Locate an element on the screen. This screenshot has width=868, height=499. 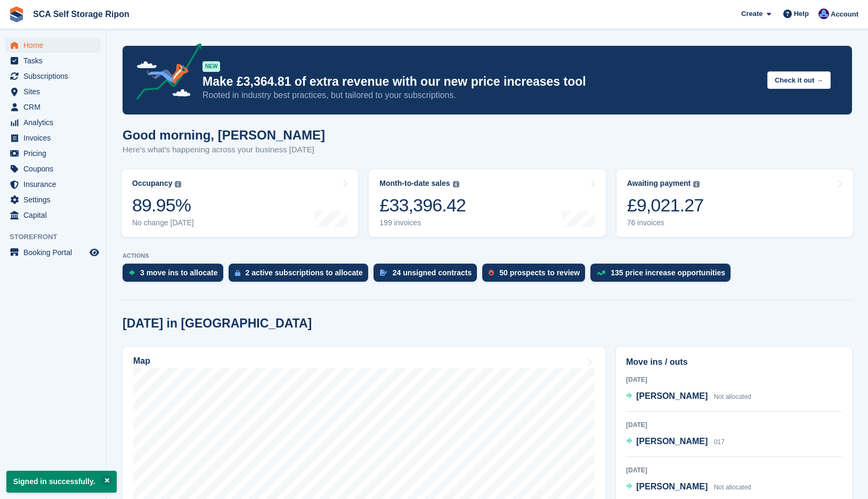
img: price_increase_opportunities-93ffe204e8149a01c8c9dc8f82e8f89637d9d84a8eef4429ea346261dce0b2c0.svg is located at coordinates (601, 273).